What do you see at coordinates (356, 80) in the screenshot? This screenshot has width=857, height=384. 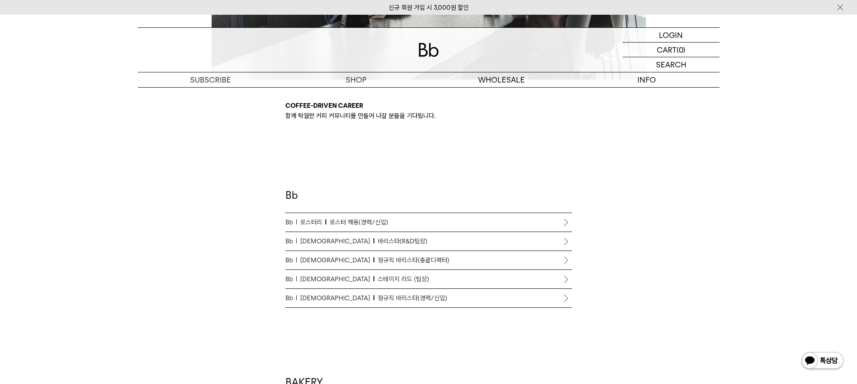 I see `a: SHOP` at bounding box center [356, 80].